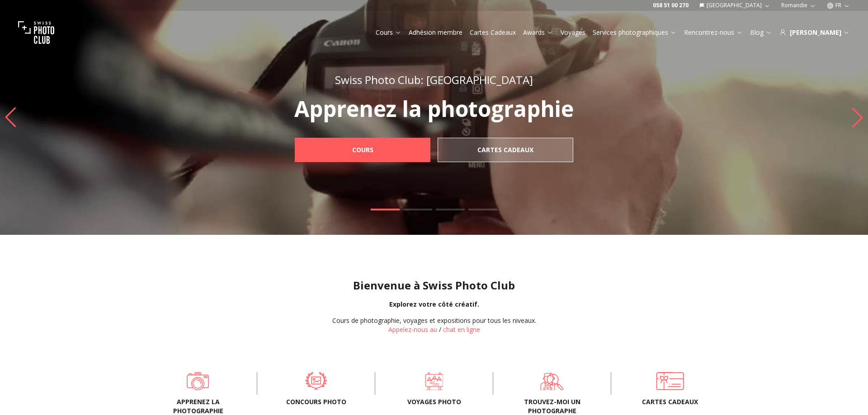 This screenshot has height=415, width=868. I want to click on b: Cartes Cadeaux, so click(505, 150).